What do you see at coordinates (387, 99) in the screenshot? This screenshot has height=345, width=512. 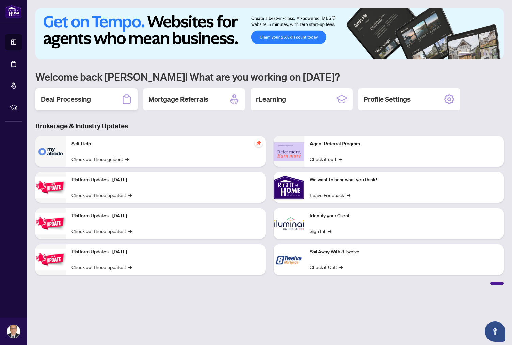 I see `h2: Profile Settings` at bounding box center [387, 99].